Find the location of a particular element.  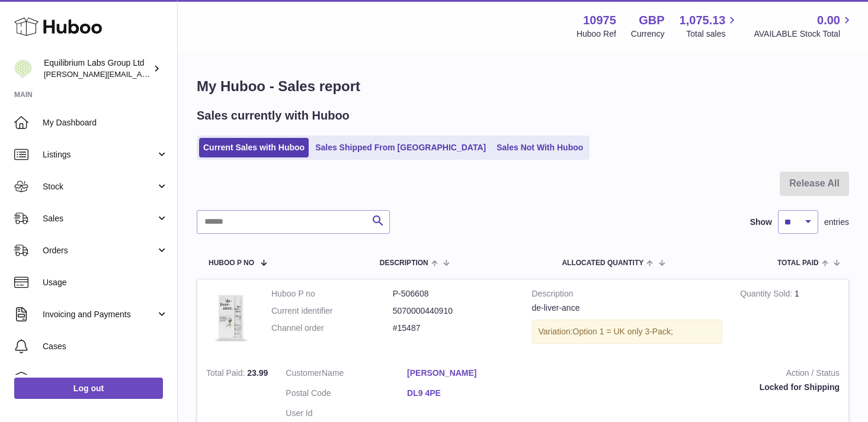

div: Currency is located at coordinates (648, 33).